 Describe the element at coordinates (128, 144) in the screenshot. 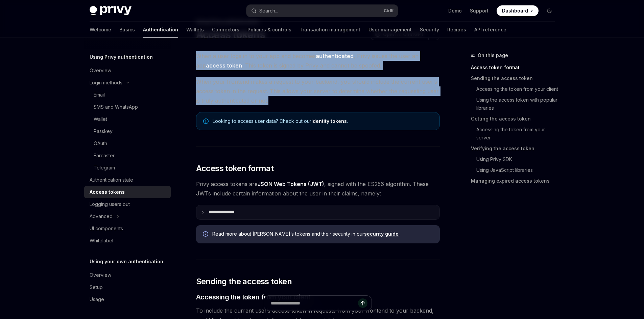

I see `a: OAuth` at that location.